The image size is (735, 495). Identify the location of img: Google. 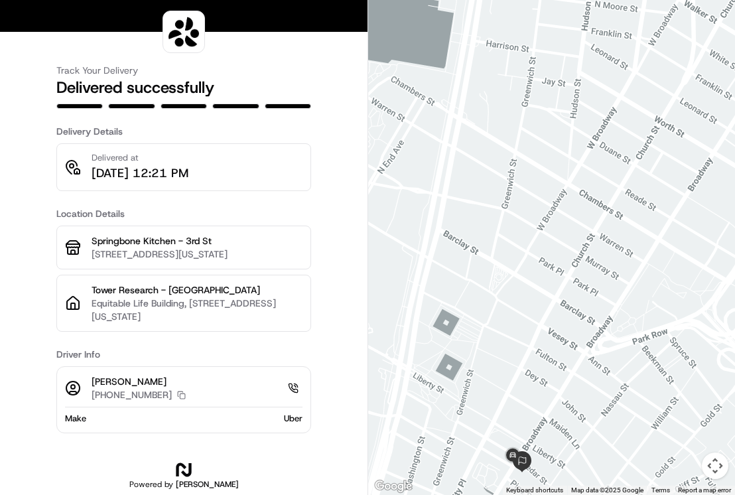
(393, 486).